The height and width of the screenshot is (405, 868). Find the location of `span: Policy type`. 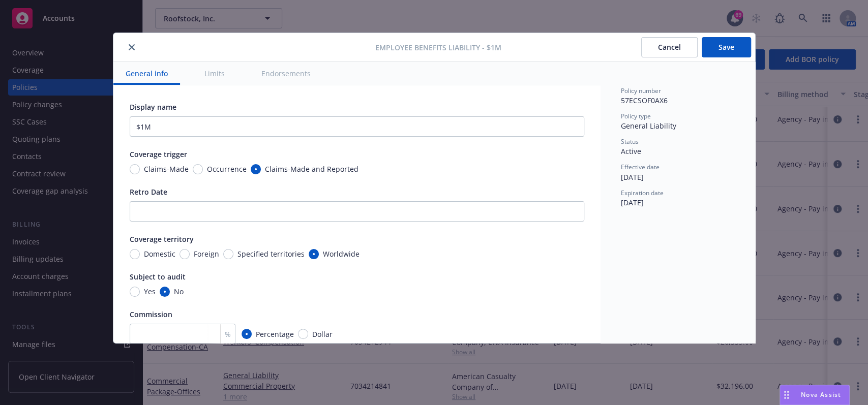

span: Policy type is located at coordinates (636, 116).